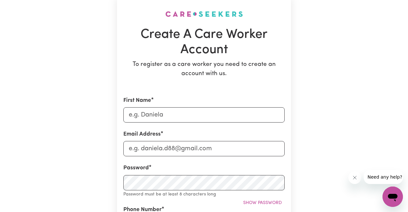 This screenshot has width=408, height=212. What do you see at coordinates (136, 168) in the screenshot?
I see `label: Password` at bounding box center [136, 168].